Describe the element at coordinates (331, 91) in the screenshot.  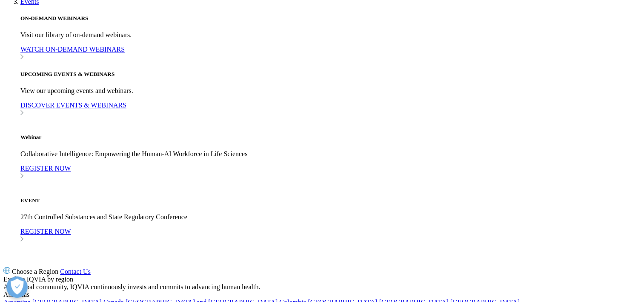
I see `p: View our upcoming events and webinars.` at that location.